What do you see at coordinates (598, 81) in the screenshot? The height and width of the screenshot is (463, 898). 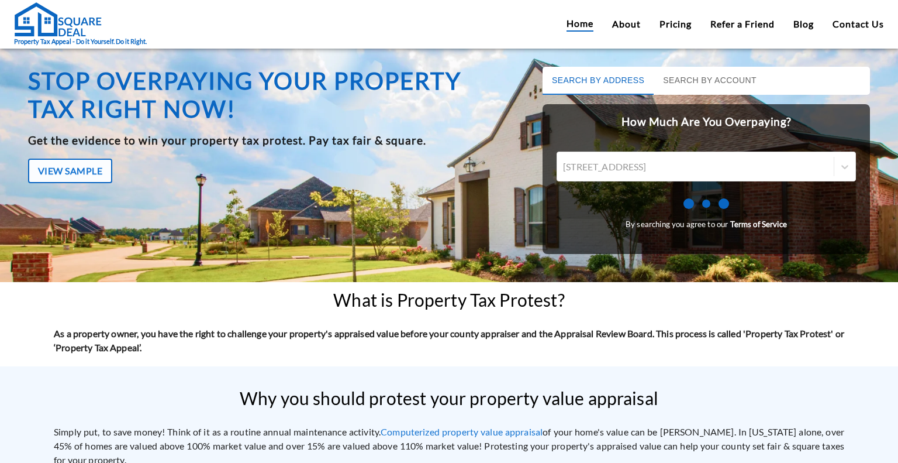 I see `button: Search by Address` at bounding box center [598, 81].